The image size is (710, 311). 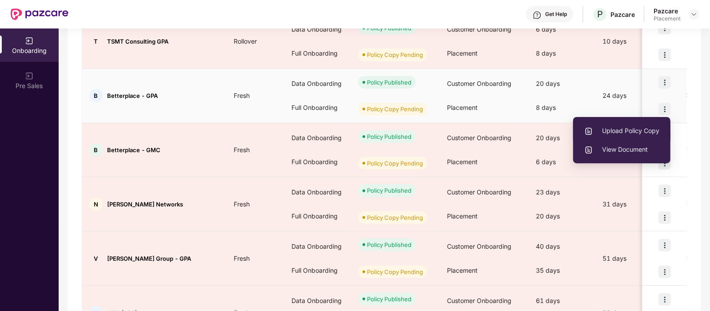 What do you see at coordinates (634, 96) in the screenshot?
I see `div: 24 days` at bounding box center [634, 96].